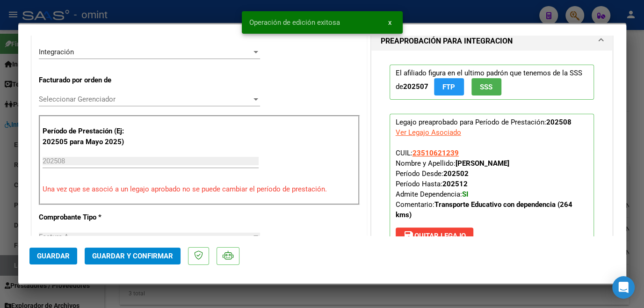 Image resolution: width=644 pixels, height=308 pixels. What do you see at coordinates (390, 22) in the screenshot?
I see `button: x` at bounding box center [390, 22].